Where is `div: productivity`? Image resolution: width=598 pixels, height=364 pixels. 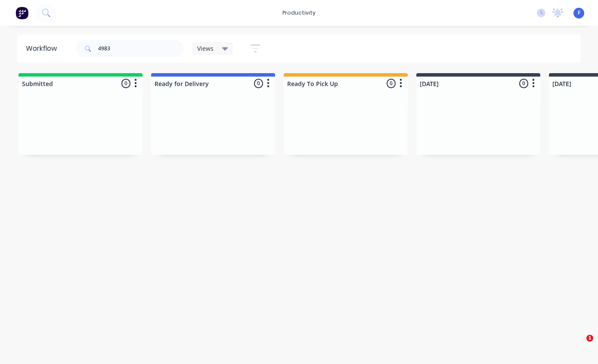 div: productivity is located at coordinates (299, 13).